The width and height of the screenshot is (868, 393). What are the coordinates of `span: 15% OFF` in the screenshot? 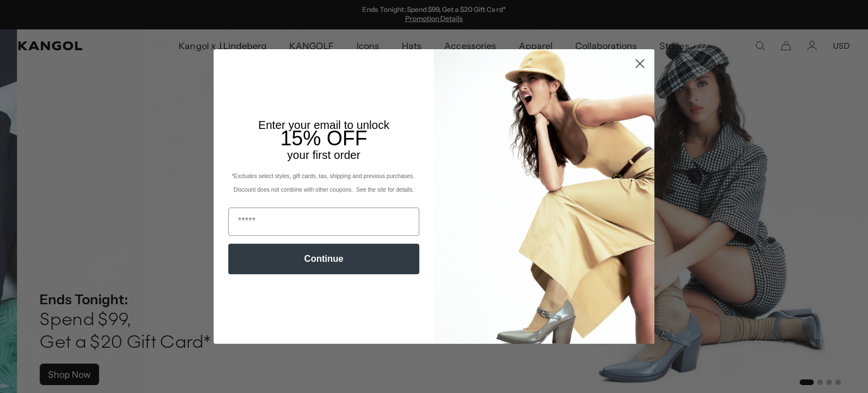 It's located at (324, 138).